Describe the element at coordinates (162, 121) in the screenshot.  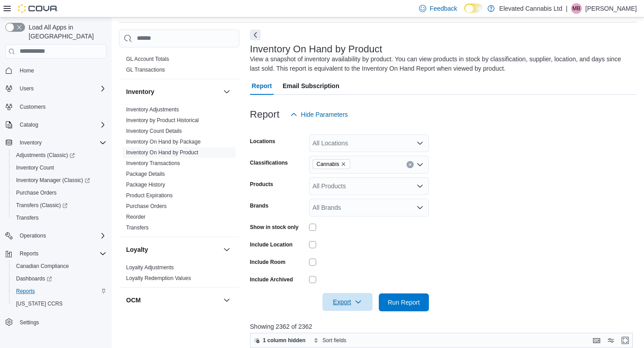
I see `a: Inventory by Product Historical` at that location.